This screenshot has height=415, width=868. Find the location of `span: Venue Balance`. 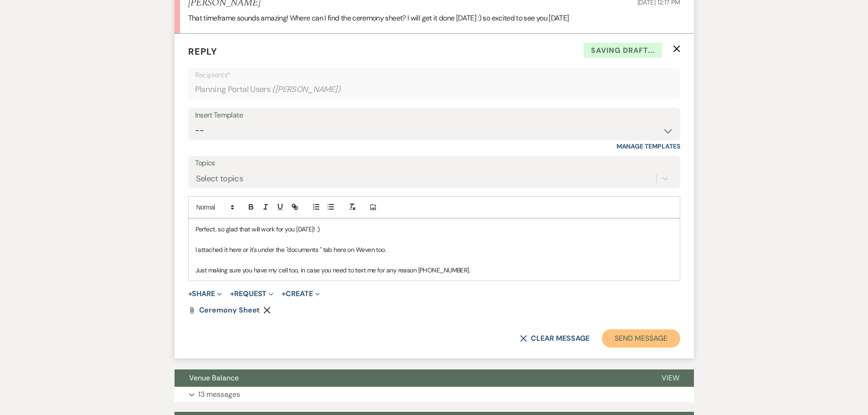

span: Venue Balance is located at coordinates (214, 378).